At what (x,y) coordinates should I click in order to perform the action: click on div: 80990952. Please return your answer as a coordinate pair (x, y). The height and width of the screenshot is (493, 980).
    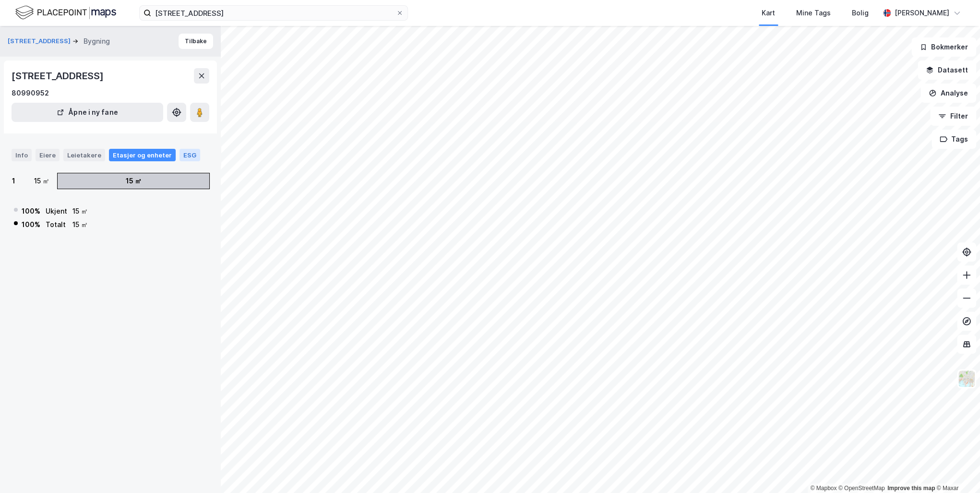
    Looking at the image, I should click on (30, 93).